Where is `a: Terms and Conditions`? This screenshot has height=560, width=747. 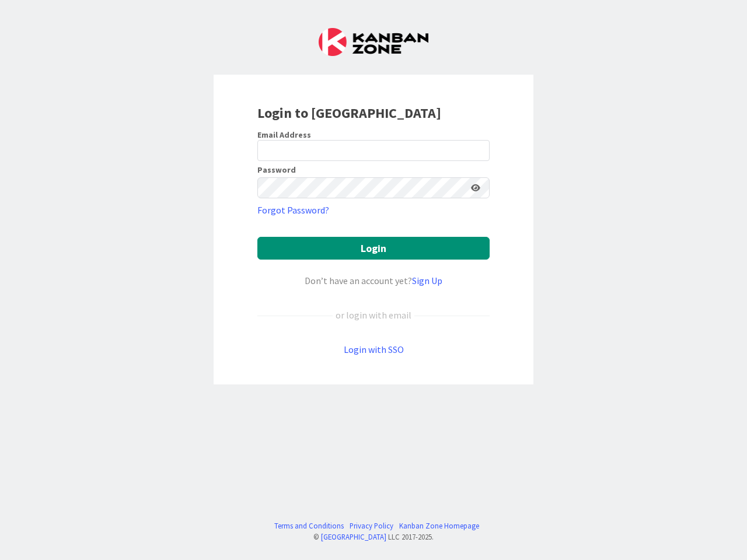 a: Terms and Conditions is located at coordinates (309, 525).